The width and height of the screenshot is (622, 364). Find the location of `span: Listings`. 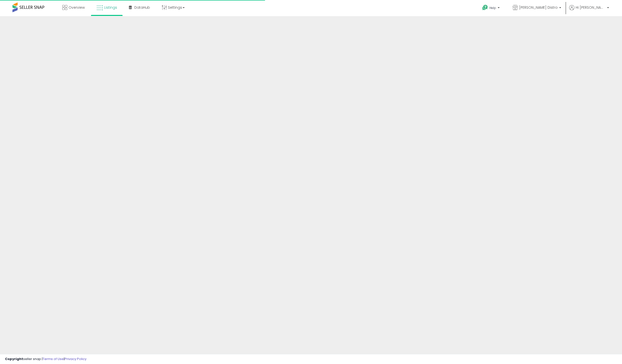

span: Listings is located at coordinates (111, 7).